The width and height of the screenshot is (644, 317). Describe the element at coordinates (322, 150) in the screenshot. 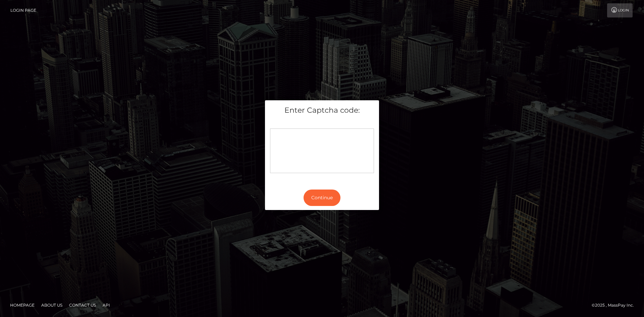

I see `div: Captcha widget loading...` at that location.